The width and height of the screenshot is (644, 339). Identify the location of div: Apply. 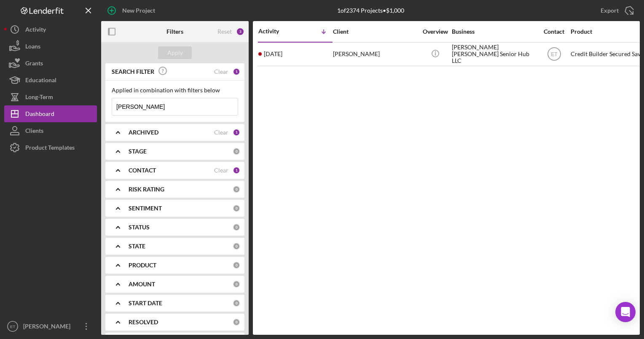
(175, 53).